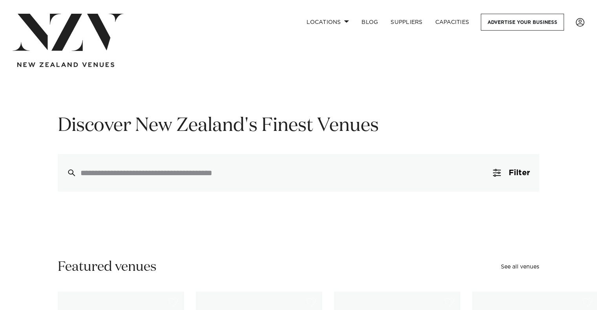 The width and height of the screenshot is (597, 310). Describe the element at coordinates (65, 65) in the screenshot. I see `img: new-zealand-venues-text.png` at that location.